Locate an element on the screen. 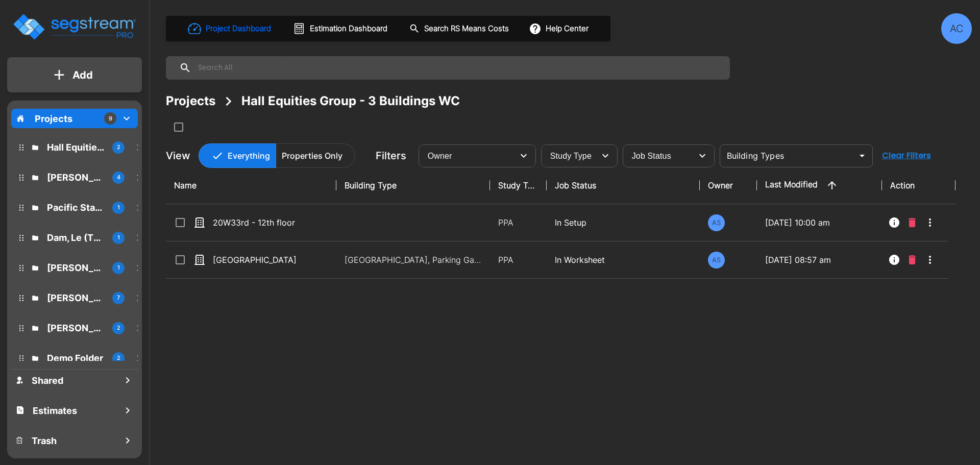 This screenshot has width=980, height=465. p: 20W33rd - 12th floor is located at coordinates (264, 222).